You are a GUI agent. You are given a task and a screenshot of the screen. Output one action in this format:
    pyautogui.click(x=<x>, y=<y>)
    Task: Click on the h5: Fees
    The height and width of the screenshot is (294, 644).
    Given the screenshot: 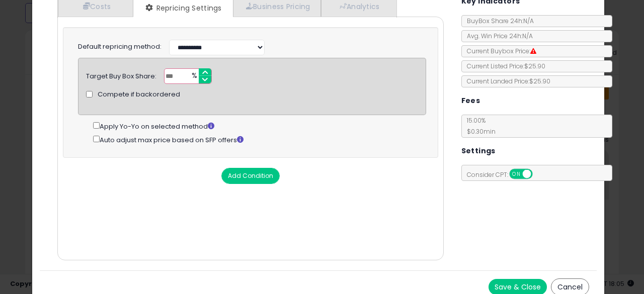 What is the action you would take?
    pyautogui.click(x=471, y=101)
    